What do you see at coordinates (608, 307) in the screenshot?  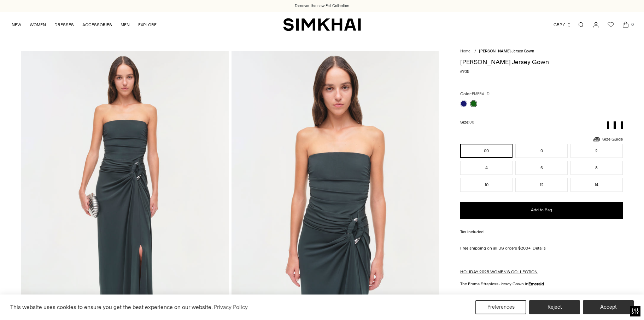 I see `button: Accept` at bounding box center [608, 307].